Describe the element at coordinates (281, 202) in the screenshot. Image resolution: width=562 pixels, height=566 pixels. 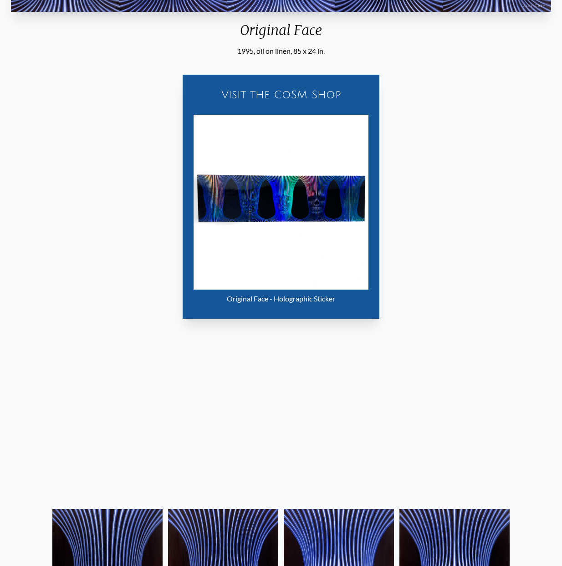
I see `img: Original Face - Holographic Sticker` at that location.